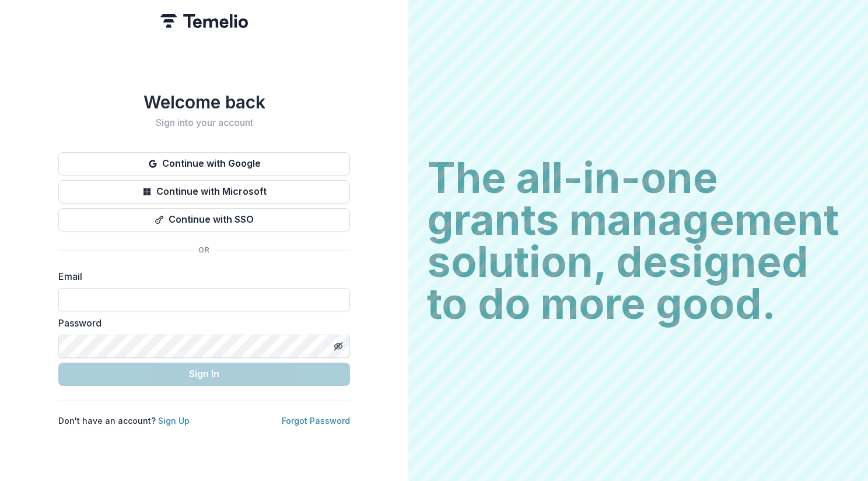  Describe the element at coordinates (339, 346) in the screenshot. I see `button: Toggle password visibility` at that location.